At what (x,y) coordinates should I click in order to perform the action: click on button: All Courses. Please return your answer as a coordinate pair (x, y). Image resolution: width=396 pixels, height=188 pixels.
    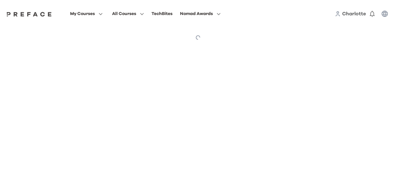
    Looking at the image, I should click on (128, 14).